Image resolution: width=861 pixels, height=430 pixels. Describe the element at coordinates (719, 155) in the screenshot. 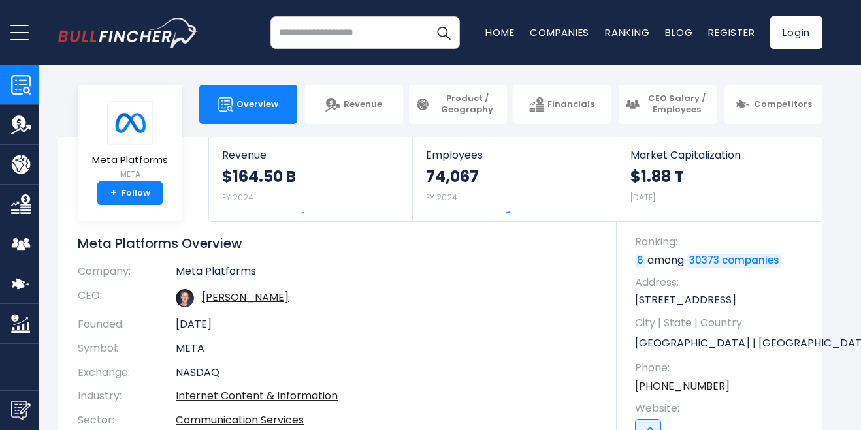

I see `span: Market Capitalization` at that location.